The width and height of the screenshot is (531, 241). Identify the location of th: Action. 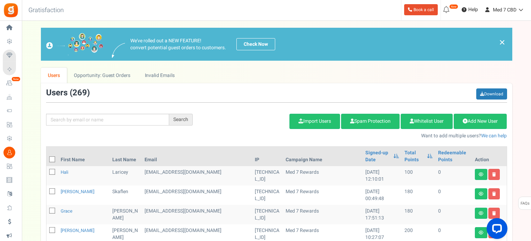
(490, 156).